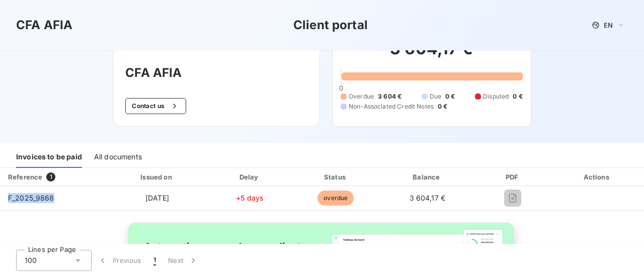 Image resolution: width=644 pixels, height=277 pixels. Describe the element at coordinates (341, 88) in the screenshot. I see `span: 0` at that location.